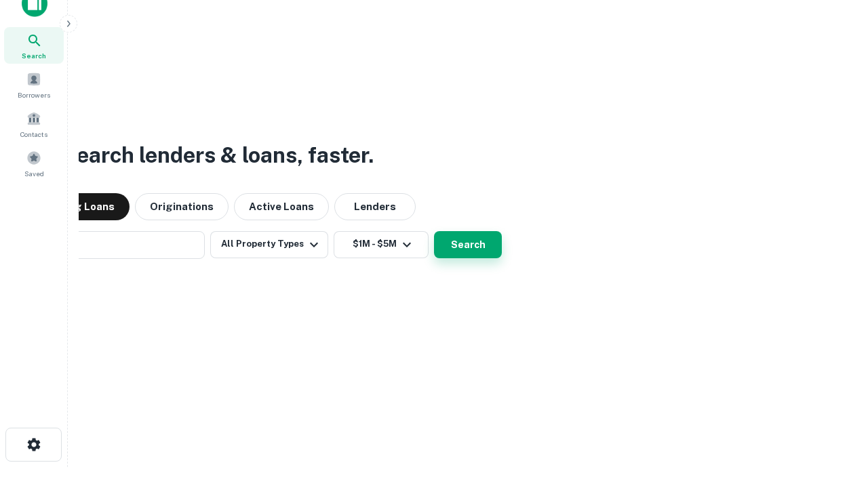  Describe the element at coordinates (34, 174) in the screenshot. I see `span: Saved` at that location.